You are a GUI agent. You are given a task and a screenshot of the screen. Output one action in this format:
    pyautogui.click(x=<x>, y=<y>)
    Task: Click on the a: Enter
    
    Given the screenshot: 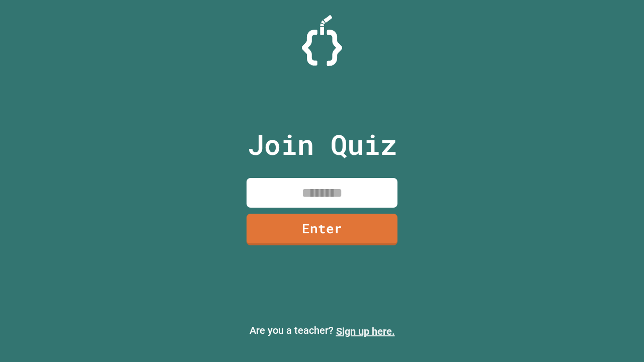 What is the action you would take?
    pyautogui.click(x=322, y=230)
    